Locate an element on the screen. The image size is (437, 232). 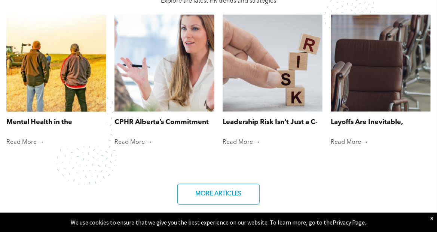
div: Dismiss notification is located at coordinates (431, 218).